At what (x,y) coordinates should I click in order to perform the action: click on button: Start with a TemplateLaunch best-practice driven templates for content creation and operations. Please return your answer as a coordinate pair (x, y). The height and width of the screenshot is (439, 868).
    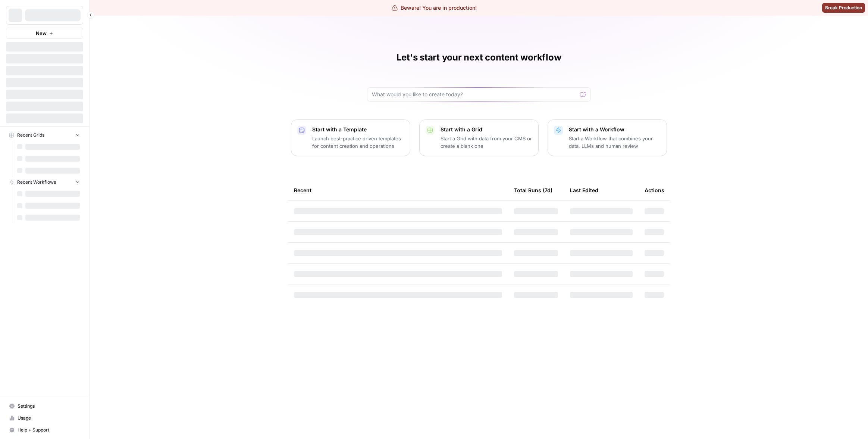
    Looking at the image, I should click on (350, 138).